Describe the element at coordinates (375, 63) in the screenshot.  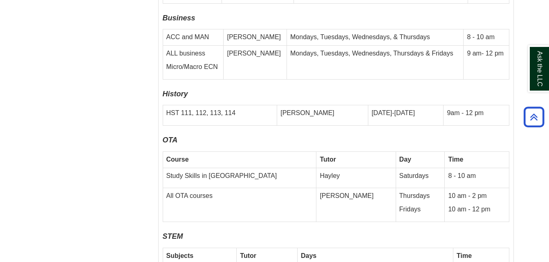
I see `td: Mondays, Tuesdays, Wednesdays, Thursdays & Fridays` at that location.